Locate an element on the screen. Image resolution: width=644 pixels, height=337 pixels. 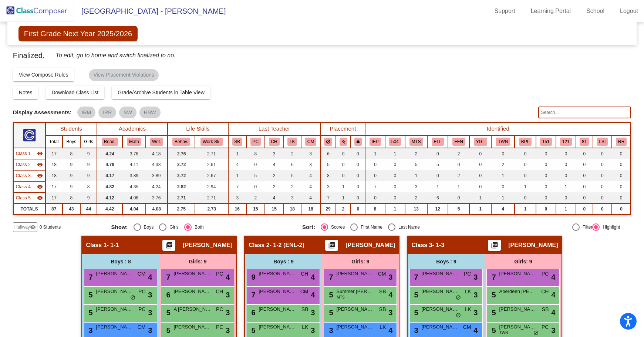
td: 4.12 is located at coordinates (109, 198).